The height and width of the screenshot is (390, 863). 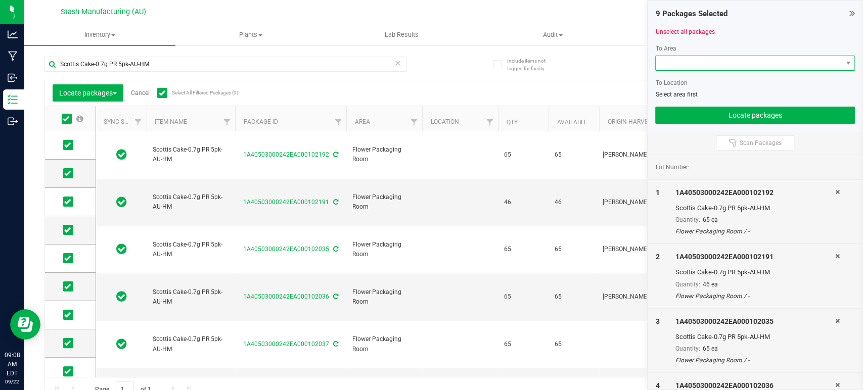 I want to click on a: Inventory Counts, so click(x=703, y=35).